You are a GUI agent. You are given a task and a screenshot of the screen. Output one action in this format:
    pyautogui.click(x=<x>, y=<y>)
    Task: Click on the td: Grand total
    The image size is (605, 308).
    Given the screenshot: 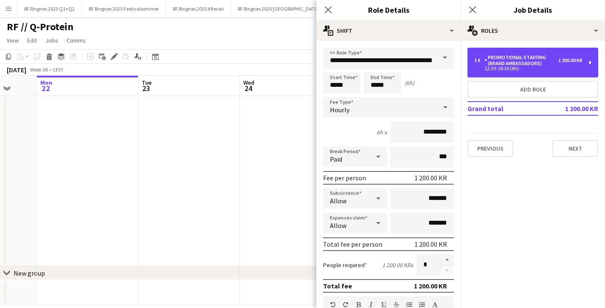 What is the action you would take?
    pyautogui.click(x=506, y=108)
    